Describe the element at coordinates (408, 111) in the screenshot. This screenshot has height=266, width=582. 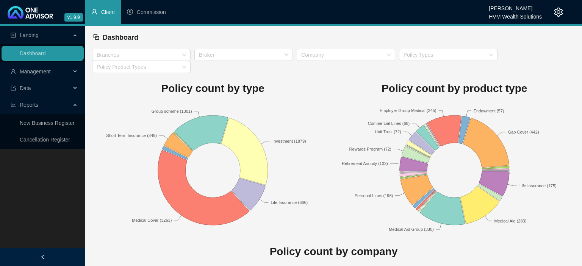
I see `text: Employer Group Medical (245)` at that location.